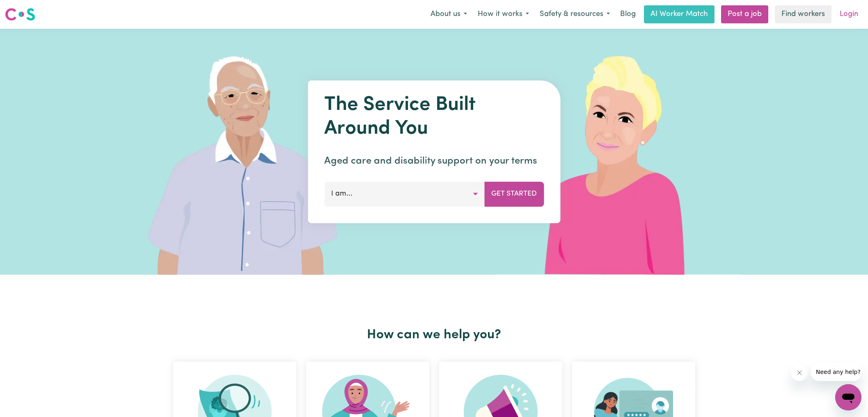 This screenshot has height=417, width=868. Describe the element at coordinates (679, 15) in the screenshot. I see `a: AI Worker Match` at that location.